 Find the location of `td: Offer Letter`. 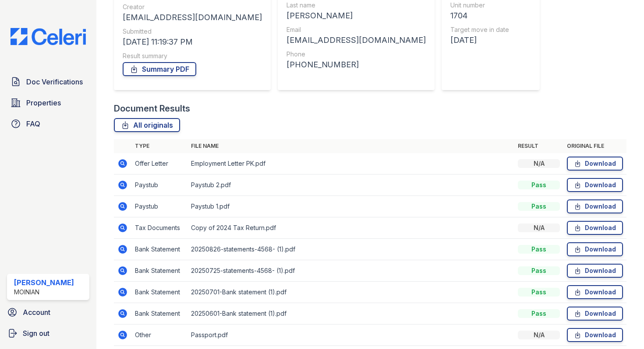

td: Offer Letter is located at coordinates (159, 164).